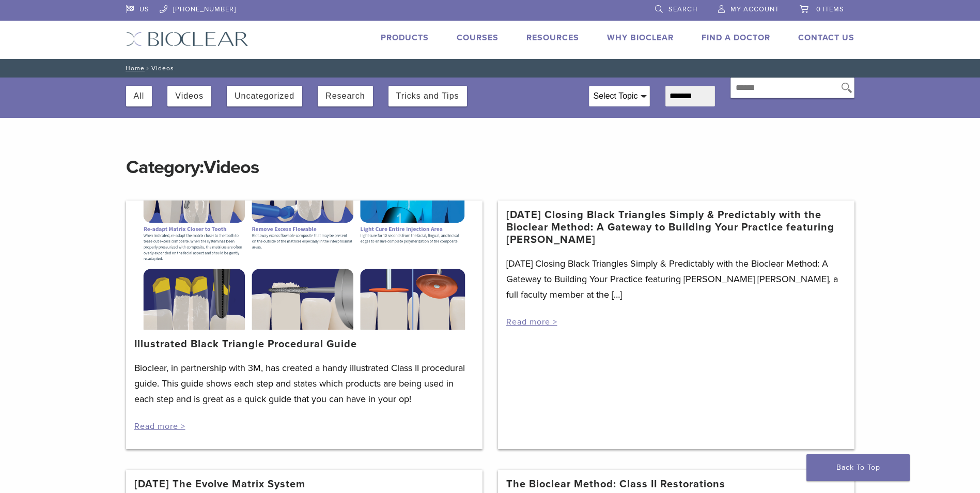  Describe the element at coordinates (553, 38) in the screenshot. I see `a: Resources` at that location.